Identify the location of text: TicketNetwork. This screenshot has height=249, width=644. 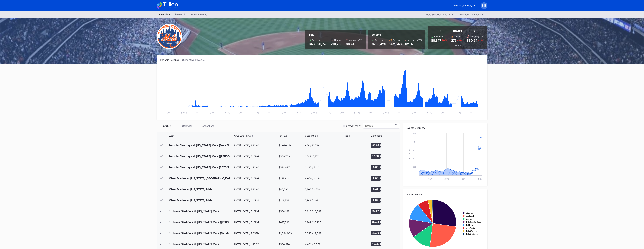
(472, 234).